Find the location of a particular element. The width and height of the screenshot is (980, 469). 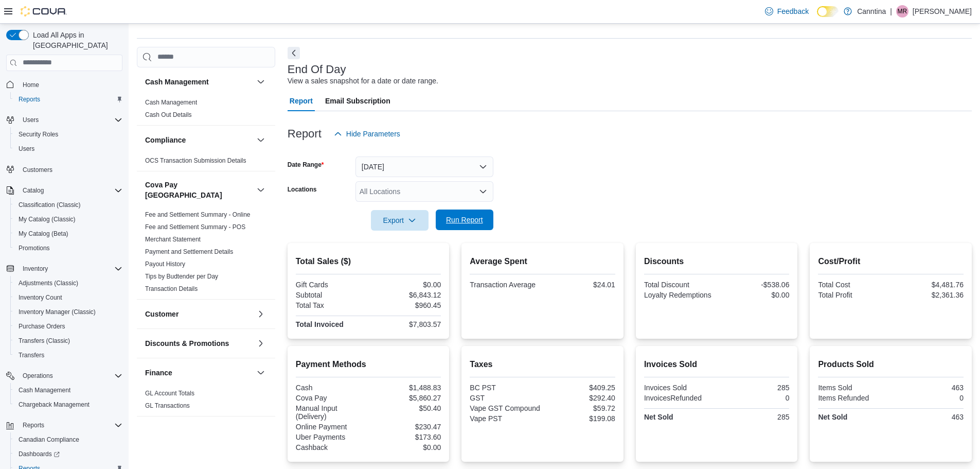

button: Catalog is located at coordinates (64, 190).